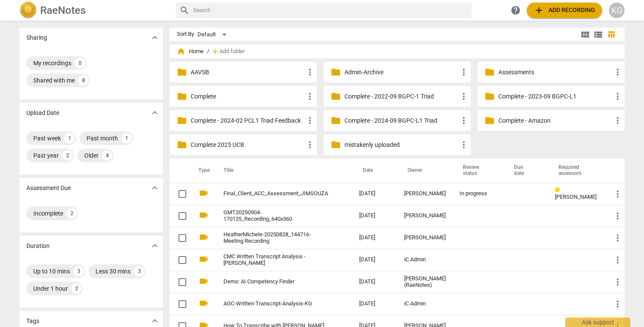 This screenshot has width=644, height=327. I want to click on span: Add folder, so click(232, 51).